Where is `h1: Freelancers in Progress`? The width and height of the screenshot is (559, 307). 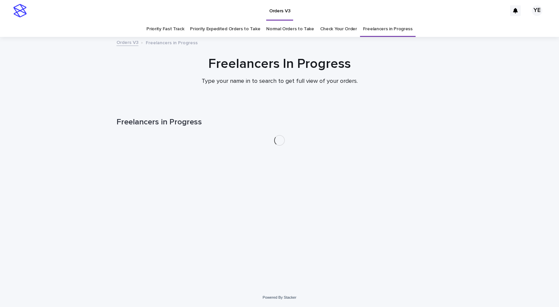
h1: Freelancers in Progress is located at coordinates (279, 122).